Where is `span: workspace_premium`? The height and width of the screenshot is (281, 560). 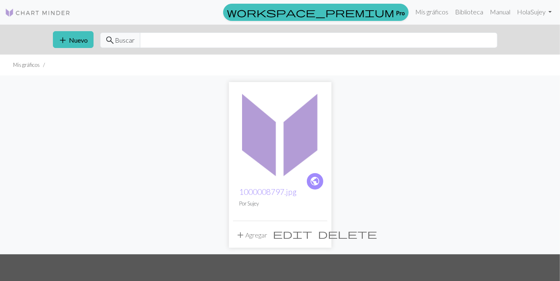
span: workspace_premium is located at coordinates (311, 12).